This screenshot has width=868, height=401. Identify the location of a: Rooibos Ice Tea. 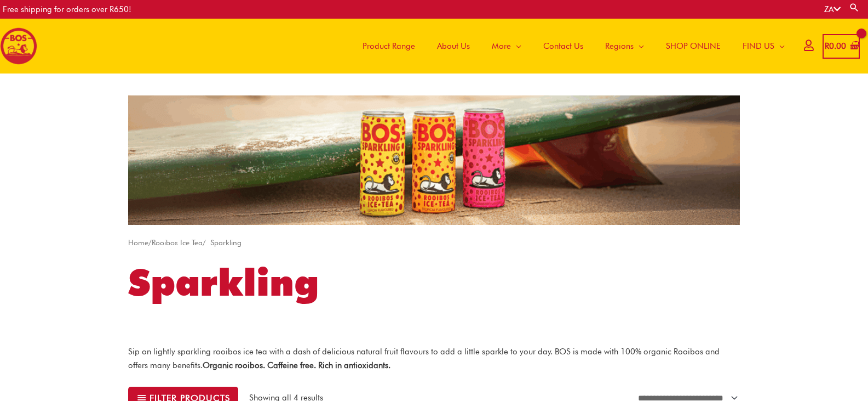
(177, 243).